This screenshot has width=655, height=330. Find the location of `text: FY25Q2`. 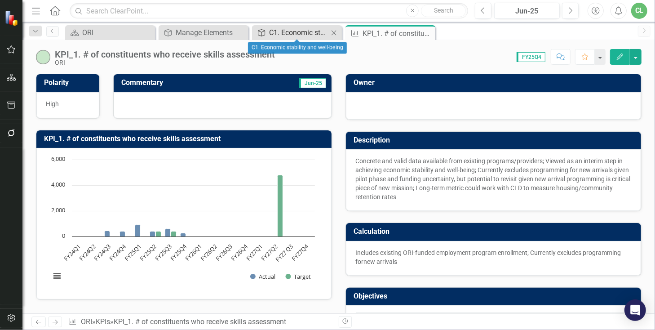

text: FY25Q2 is located at coordinates (148, 252).